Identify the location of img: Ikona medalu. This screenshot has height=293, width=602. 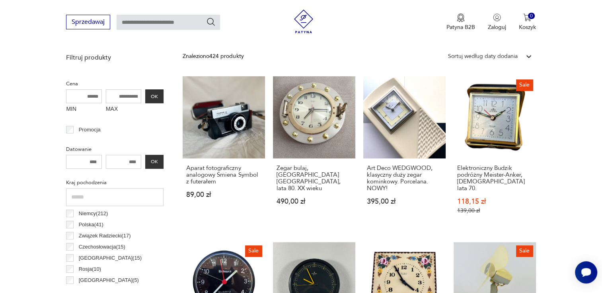
(461, 18).